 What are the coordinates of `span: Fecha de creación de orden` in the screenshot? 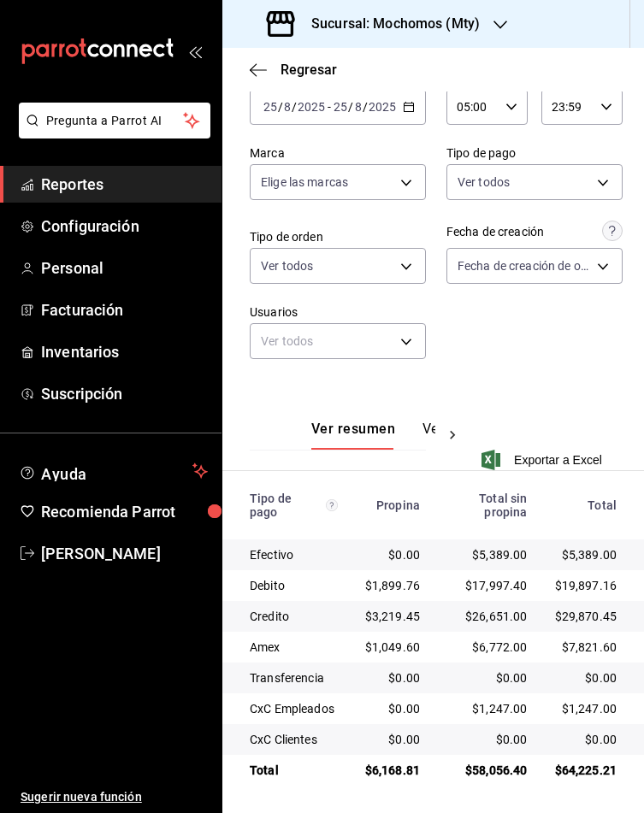 It's located at (524, 265).